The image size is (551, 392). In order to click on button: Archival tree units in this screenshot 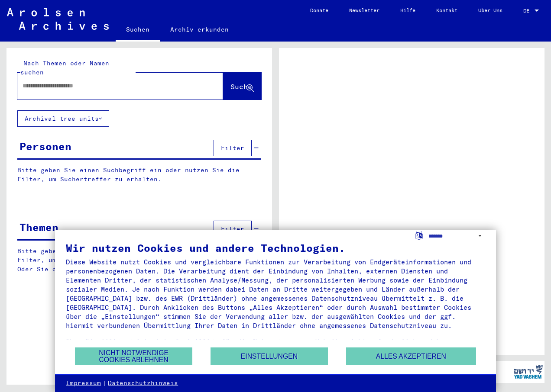, I will do `click(63, 119)`.